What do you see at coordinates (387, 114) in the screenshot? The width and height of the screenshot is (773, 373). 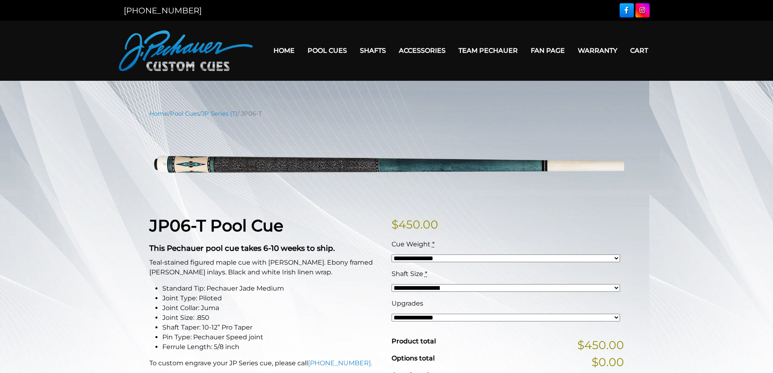 I see `nav: Breadcrumb` at bounding box center [387, 114].